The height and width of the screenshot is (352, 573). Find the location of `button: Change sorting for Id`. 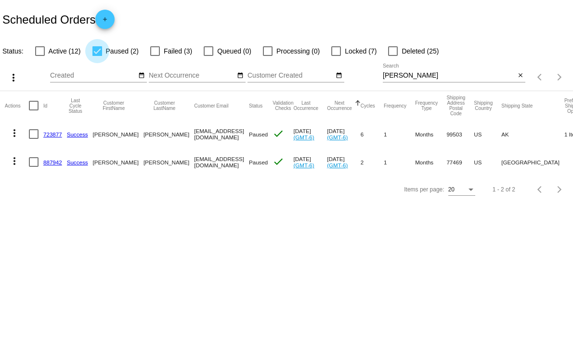

button: Change sorting for Id is located at coordinates (45, 105).